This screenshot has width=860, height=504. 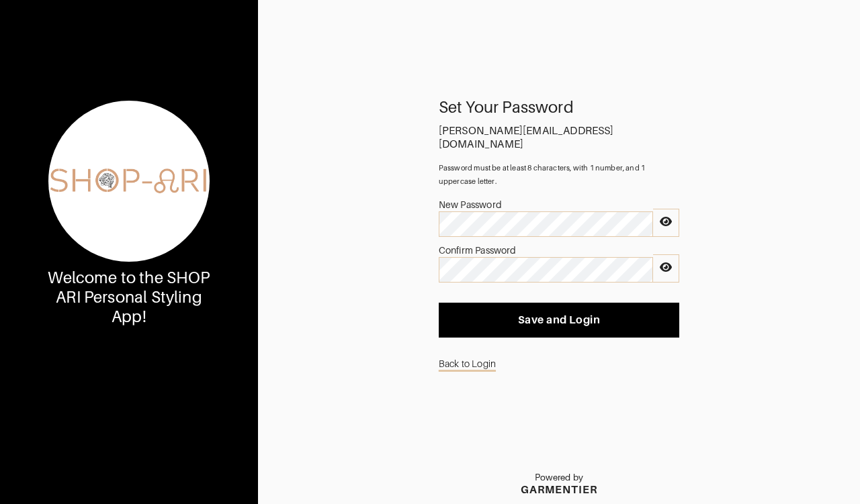 I want to click on div: Set Your Password, so click(x=559, y=107).